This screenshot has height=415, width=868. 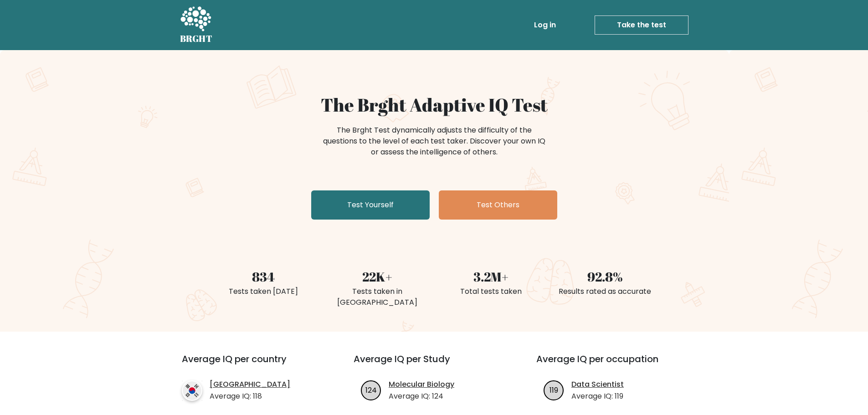 What do you see at coordinates (371, 389) in the screenshot?
I see `text: 124` at bounding box center [371, 389].